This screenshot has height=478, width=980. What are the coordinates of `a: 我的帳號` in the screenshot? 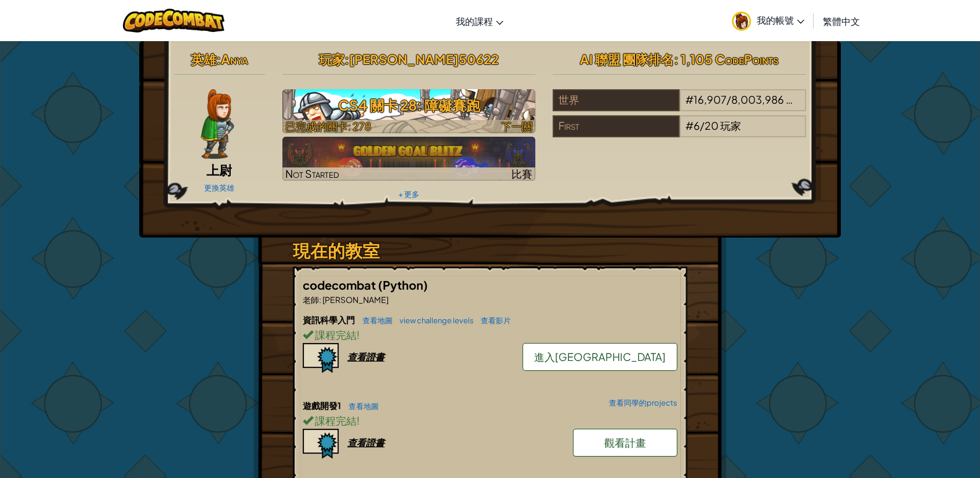 It's located at (767, 20).